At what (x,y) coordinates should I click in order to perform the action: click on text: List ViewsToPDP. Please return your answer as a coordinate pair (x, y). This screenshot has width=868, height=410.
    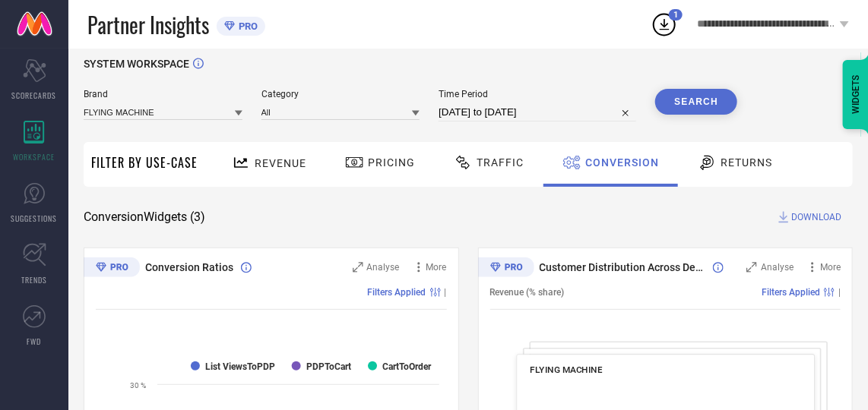
    Looking at the image, I should click on (241, 367).